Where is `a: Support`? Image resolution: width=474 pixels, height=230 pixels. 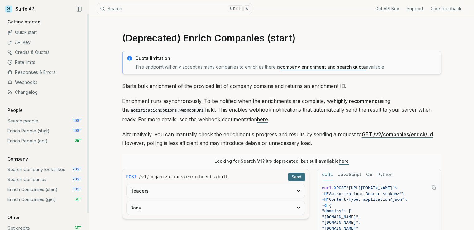
a: Support is located at coordinates (415, 9).